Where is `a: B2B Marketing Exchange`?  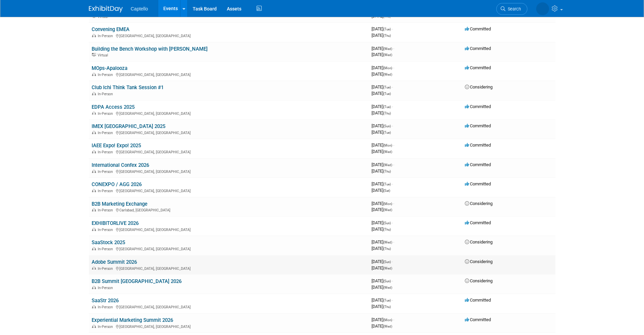 a: B2B Marketing Exchange is located at coordinates (119, 204).